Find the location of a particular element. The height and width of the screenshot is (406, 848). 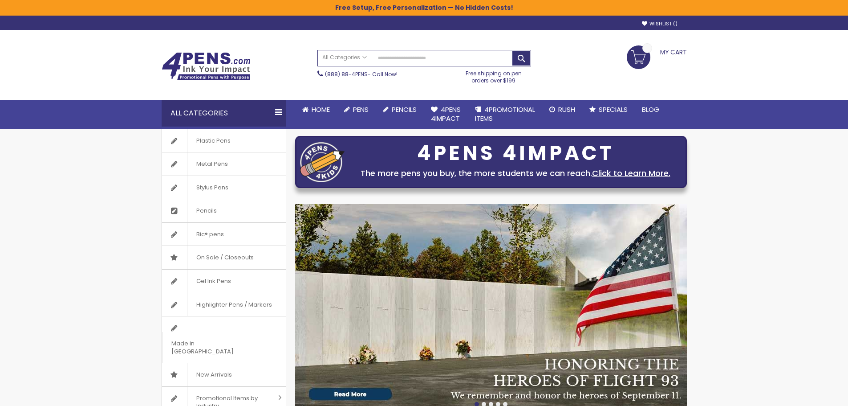

a: Rush is located at coordinates (562, 110).